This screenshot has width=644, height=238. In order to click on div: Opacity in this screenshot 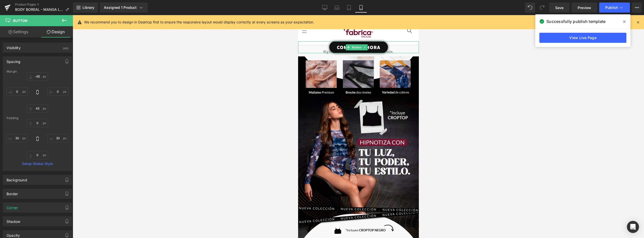, I will do `click(13, 234)`.